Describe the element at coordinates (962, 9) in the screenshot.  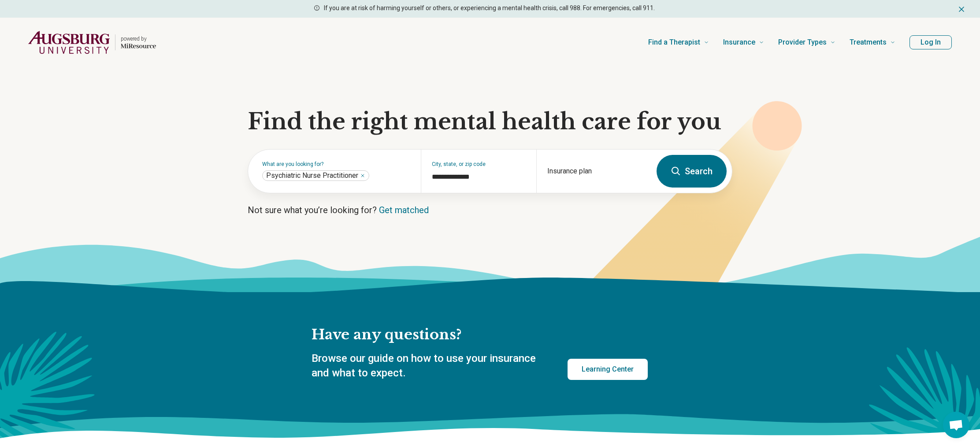
I see `button: Dismiss` at that location.